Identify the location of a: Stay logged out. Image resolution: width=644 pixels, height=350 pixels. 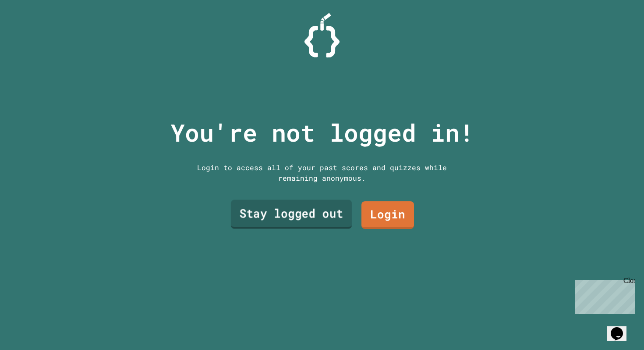
(291, 214).